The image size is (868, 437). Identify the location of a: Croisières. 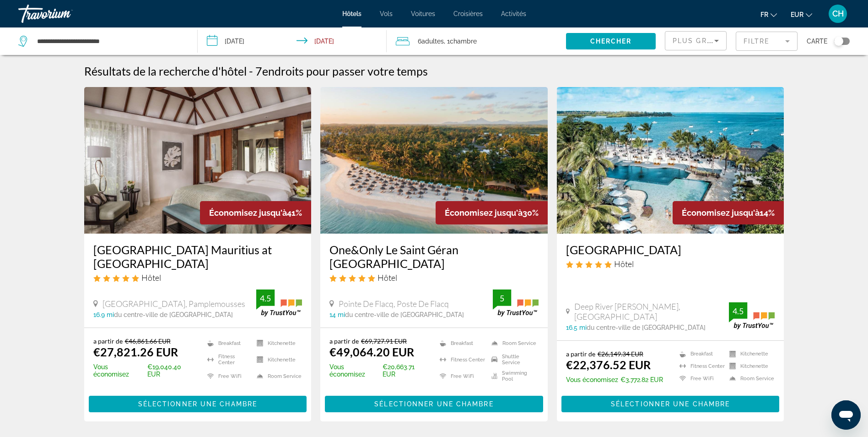
(468, 14).